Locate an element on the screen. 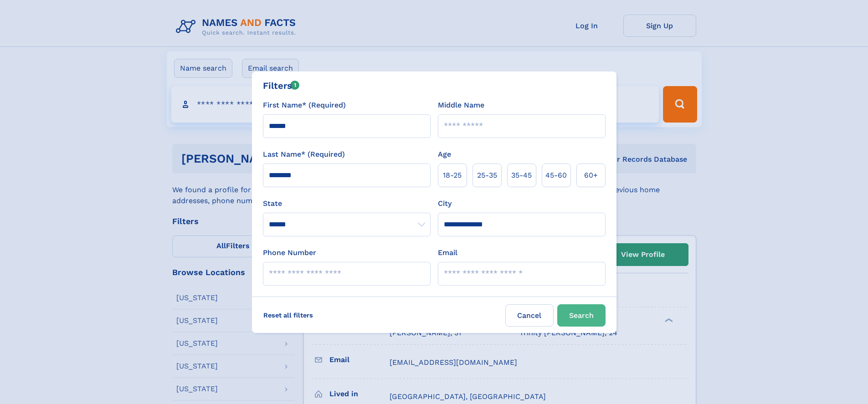 The height and width of the screenshot is (404, 868). label: State is located at coordinates (346, 203).